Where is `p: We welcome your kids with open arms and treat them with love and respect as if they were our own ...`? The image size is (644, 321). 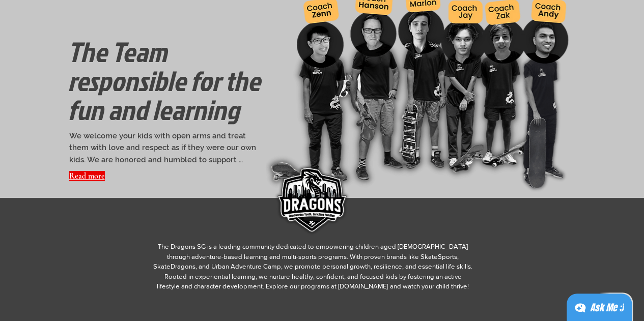 p: We welcome your kids with open arms and treat them with love and respect as if they were our own ... is located at coordinates (164, 148).